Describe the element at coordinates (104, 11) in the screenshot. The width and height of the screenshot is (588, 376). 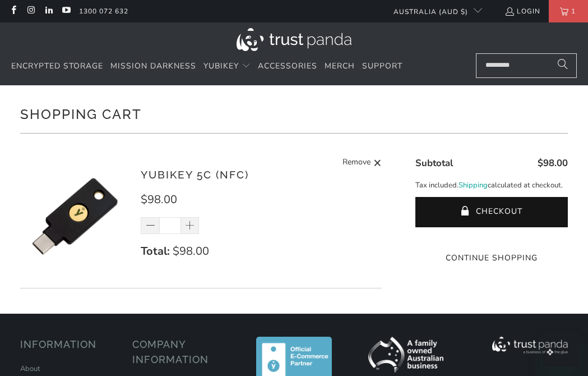
I see `a: 1300 072 632` at that location.